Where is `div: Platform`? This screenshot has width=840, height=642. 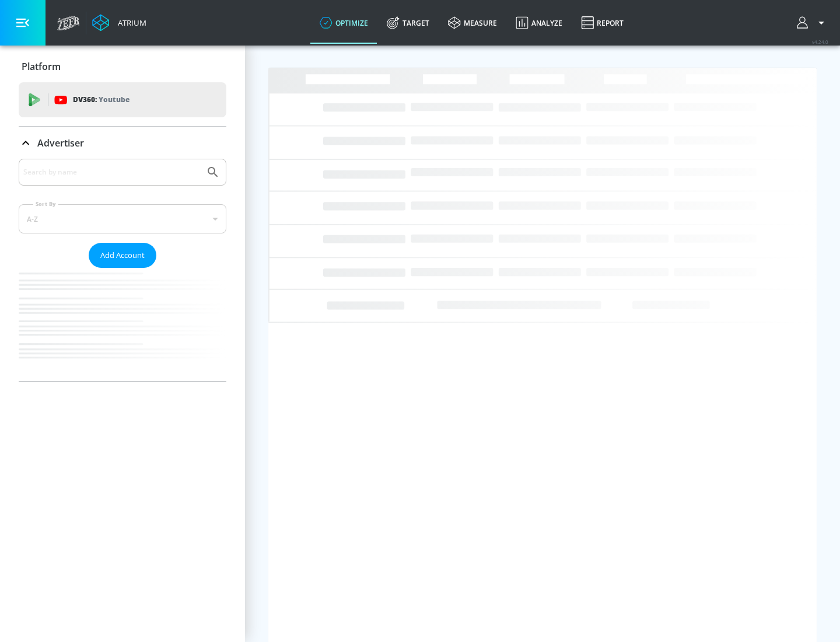 div: Platform is located at coordinates (123, 67).